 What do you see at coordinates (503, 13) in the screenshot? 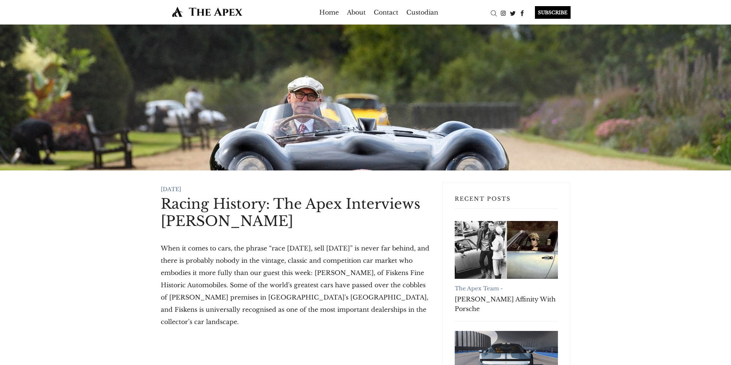
I see `a: Instagram` at bounding box center [503, 13].